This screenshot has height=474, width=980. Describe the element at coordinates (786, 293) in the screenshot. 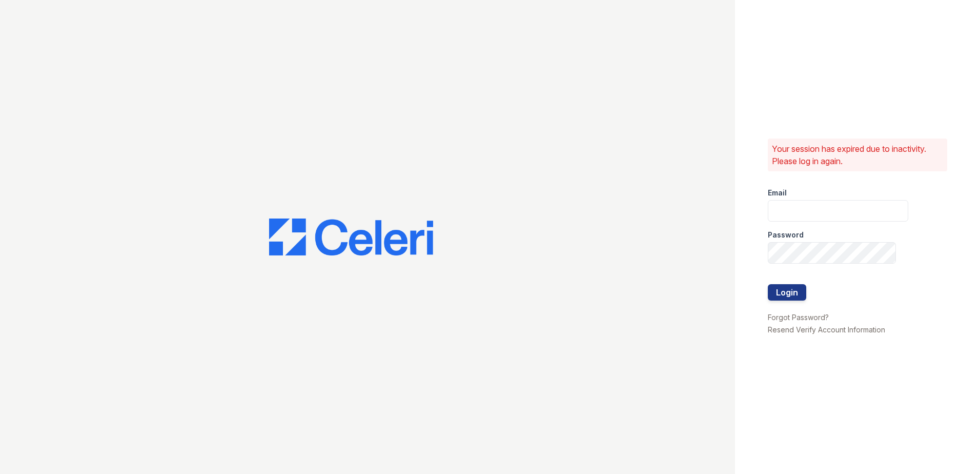

I see `button: Login` at that location.